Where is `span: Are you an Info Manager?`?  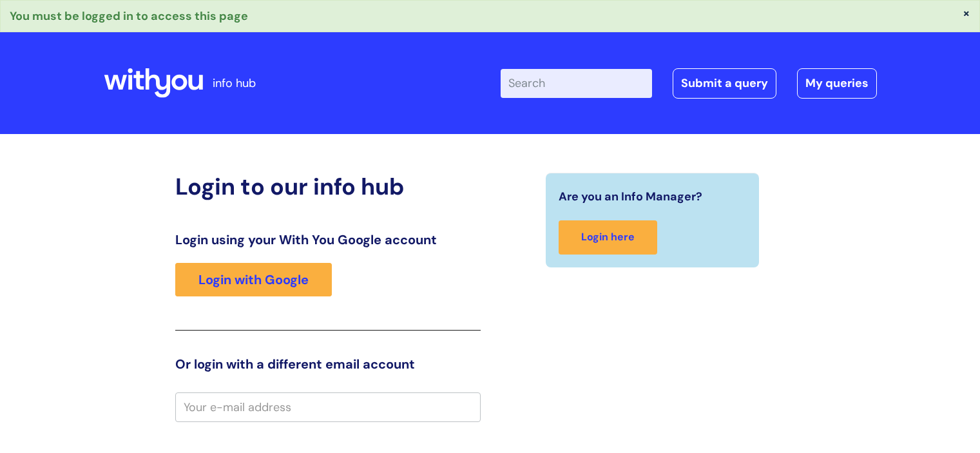
span: Are you an Info Manager? is located at coordinates (630, 196).